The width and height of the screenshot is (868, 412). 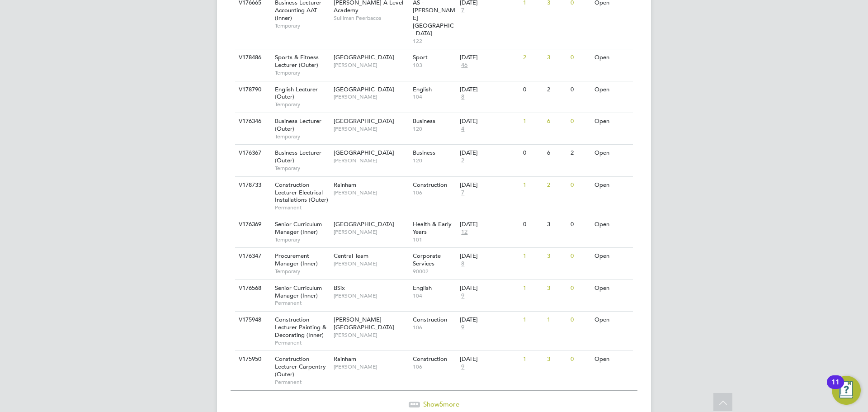 What do you see at coordinates (296, 93) in the screenshot?
I see `span: English Lecturer (Outer)` at bounding box center [296, 93].